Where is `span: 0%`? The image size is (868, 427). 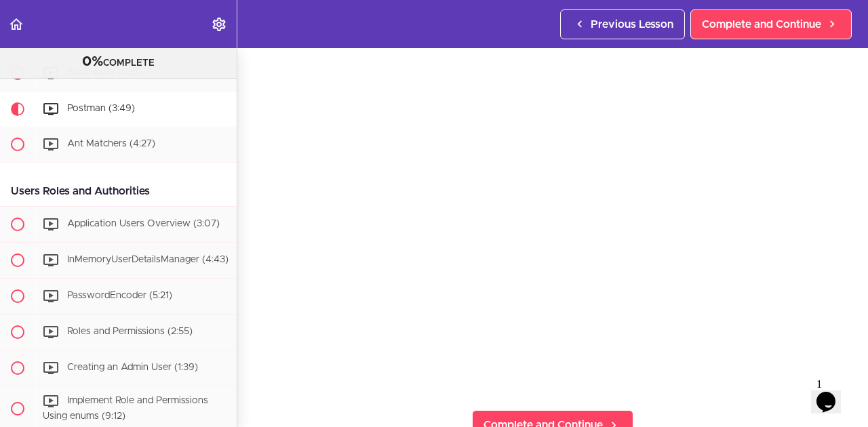
span: 0% is located at coordinates (92, 61).